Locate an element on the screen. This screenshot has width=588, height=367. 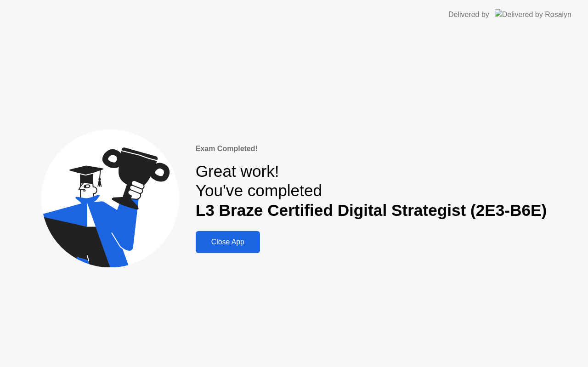
img: Delivered by Rosalyn is located at coordinates (533, 14).